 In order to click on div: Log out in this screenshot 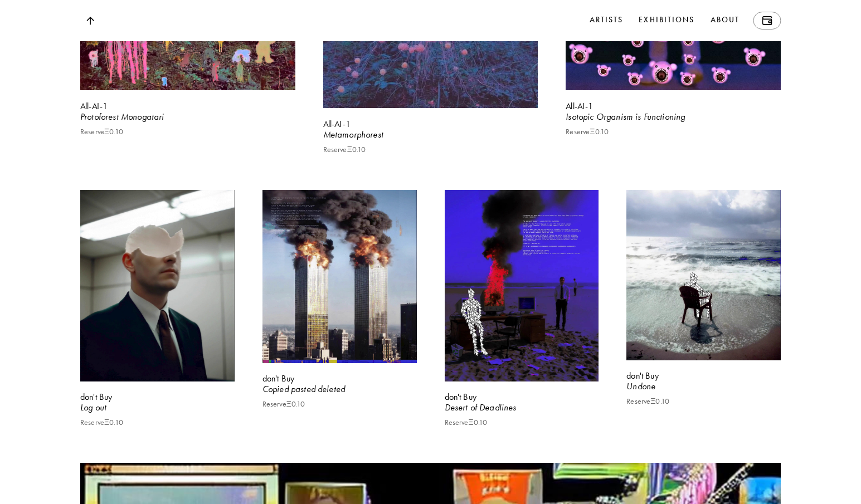, I will do `click(157, 408)`.